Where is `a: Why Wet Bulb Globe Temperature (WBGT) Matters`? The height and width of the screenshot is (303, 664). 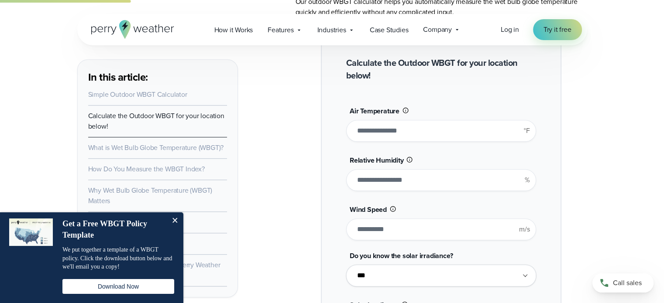
a: Why Wet Bulb Globe Temperature (WBGT) Matters is located at coordinates (150, 196).